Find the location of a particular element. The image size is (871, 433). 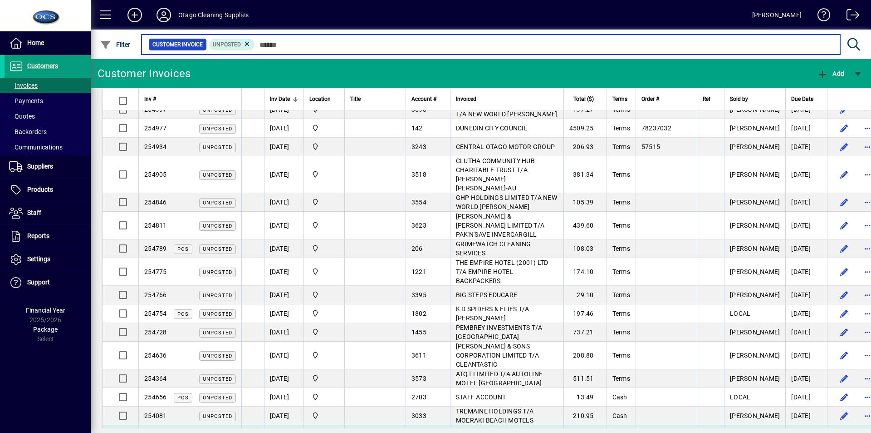

span: DUNEDIN CITY COUNCIL is located at coordinates (492, 128).